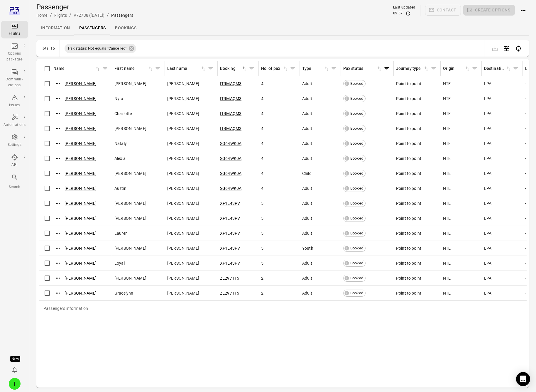  Describe the element at coordinates (231, 69) in the screenshot. I see `div: Booking` at that location.